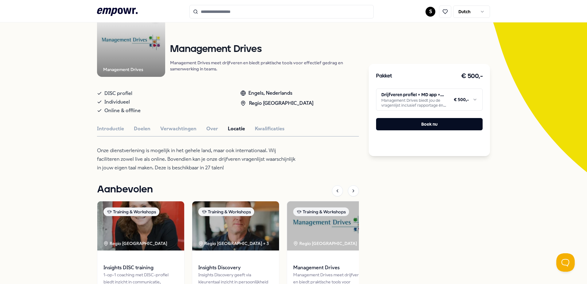 This screenshot has height=284, width=587. What do you see at coordinates (472, 76) in the screenshot?
I see `h3: € 500,-` at bounding box center [472, 76].